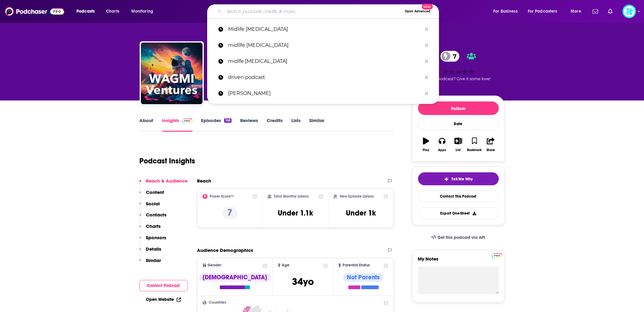  What do you see at coordinates (317, 125) in the screenshot?
I see `a: Similar` at bounding box center [317, 125].